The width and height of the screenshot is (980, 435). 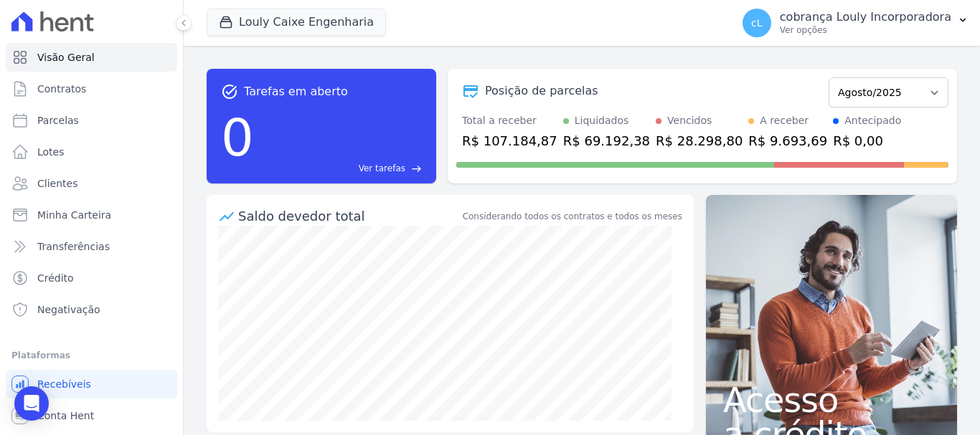 What do you see at coordinates (55, 279) in the screenshot?
I see `span: Crédito` at bounding box center [55, 279].